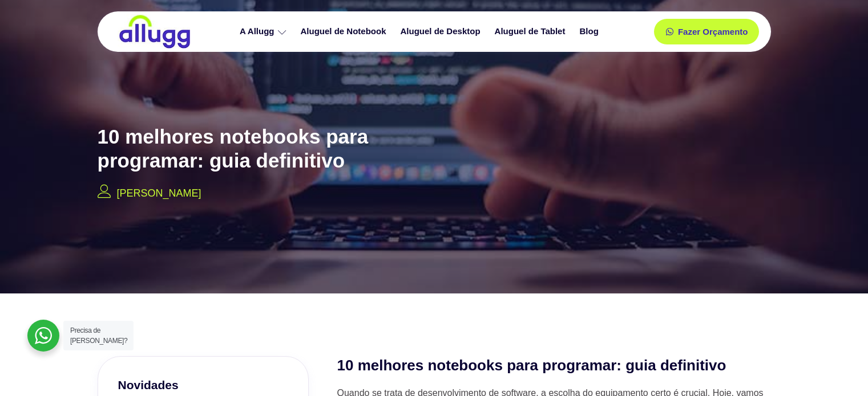  I want to click on a: Aluguel de Tablet, so click(532, 32).